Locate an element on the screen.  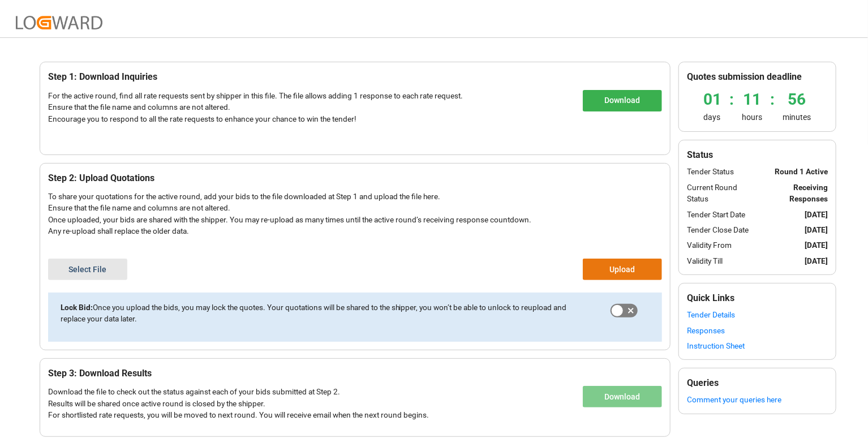
div: Round 1 Active is located at coordinates (801, 171).